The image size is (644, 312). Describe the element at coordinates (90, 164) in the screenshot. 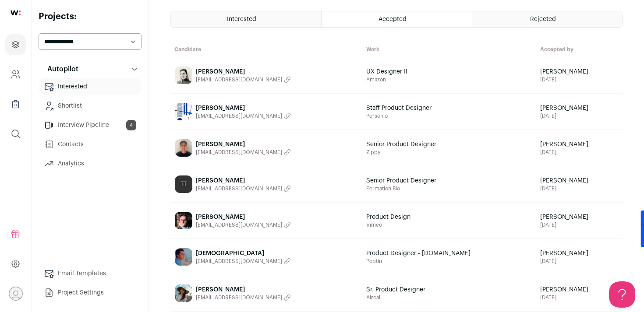

I see `a: Analytics` at that location.